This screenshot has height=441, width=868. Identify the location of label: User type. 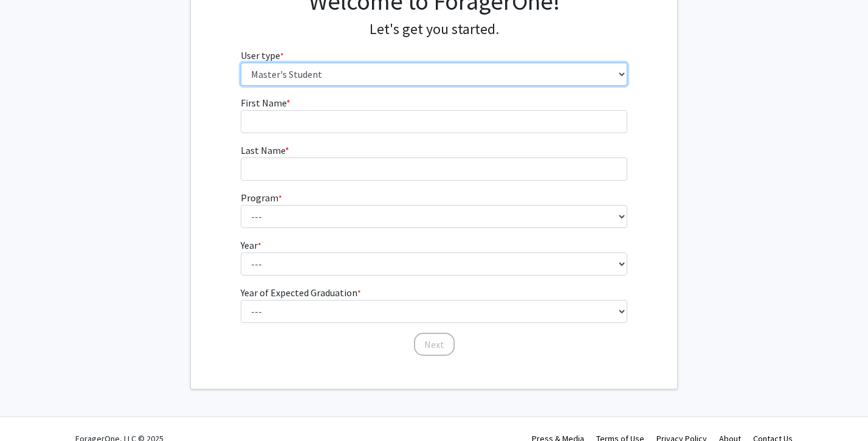
(262, 55).